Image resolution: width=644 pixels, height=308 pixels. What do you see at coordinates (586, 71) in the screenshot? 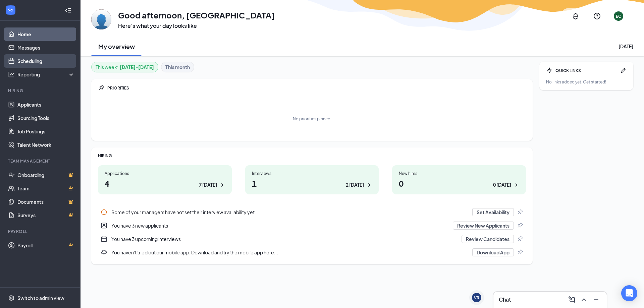
I see `div: QUICK LINKS` at bounding box center [586, 71].